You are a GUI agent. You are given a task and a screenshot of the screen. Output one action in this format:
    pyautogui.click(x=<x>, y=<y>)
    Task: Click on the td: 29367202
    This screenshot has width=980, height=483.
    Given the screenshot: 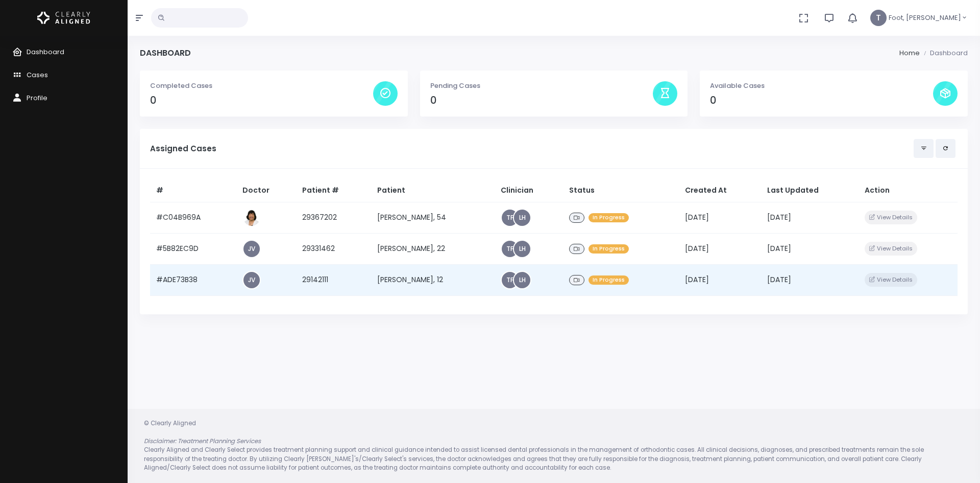 What is the action you would take?
    pyautogui.click(x=333, y=217)
    